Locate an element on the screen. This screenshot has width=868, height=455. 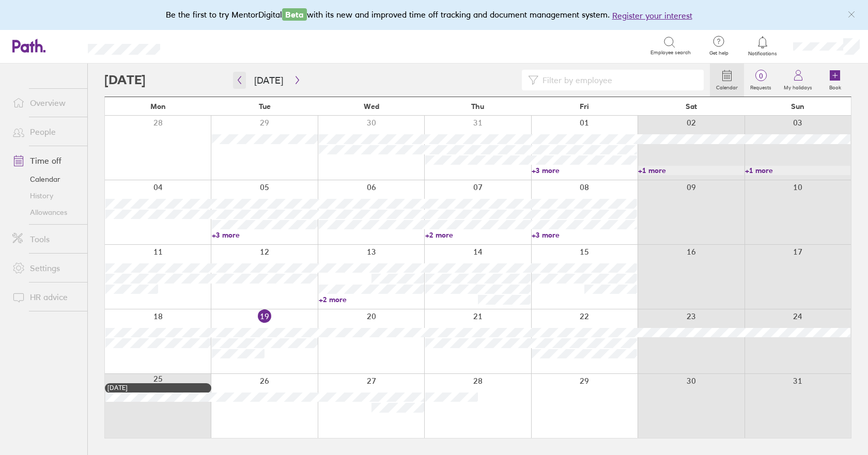
a: Notifications is located at coordinates (763, 46).